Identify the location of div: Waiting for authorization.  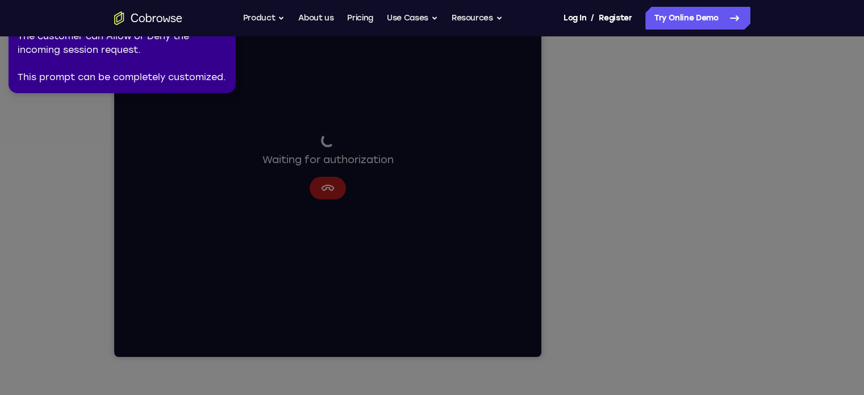
(214, 174).